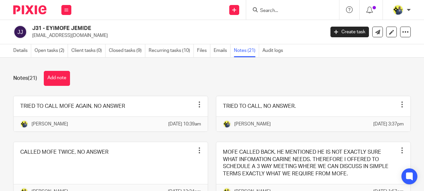 This screenshot has width=424, height=191. Describe the element at coordinates (57, 78) in the screenshot. I see `button: Add note` at that location.